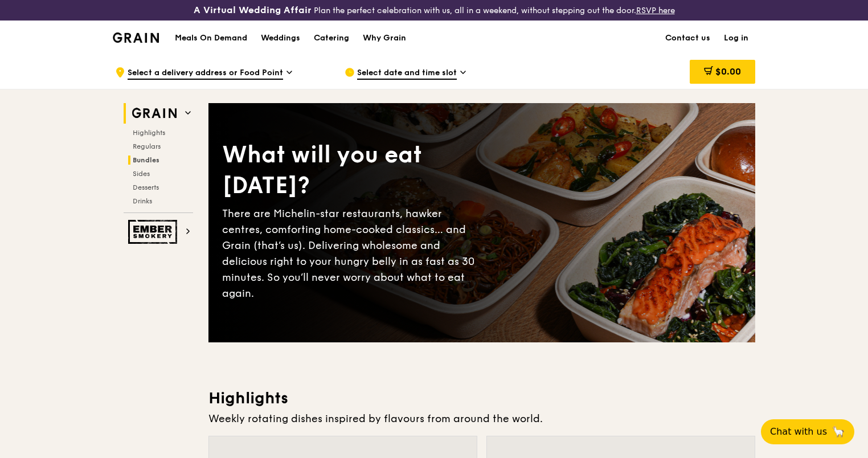  Describe the element at coordinates (332, 38) in the screenshot. I see `div: Catering` at that location.